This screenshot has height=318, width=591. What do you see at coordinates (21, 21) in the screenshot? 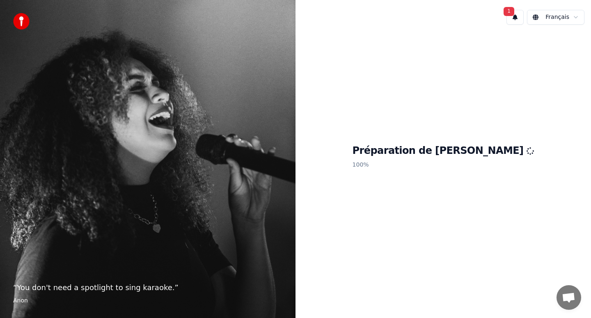
I see `img: youka` at bounding box center [21, 21].